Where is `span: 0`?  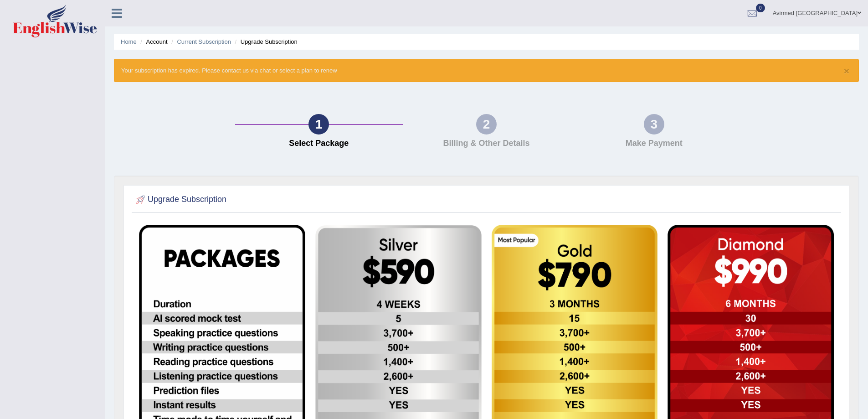
span: 0 is located at coordinates (760, 8).